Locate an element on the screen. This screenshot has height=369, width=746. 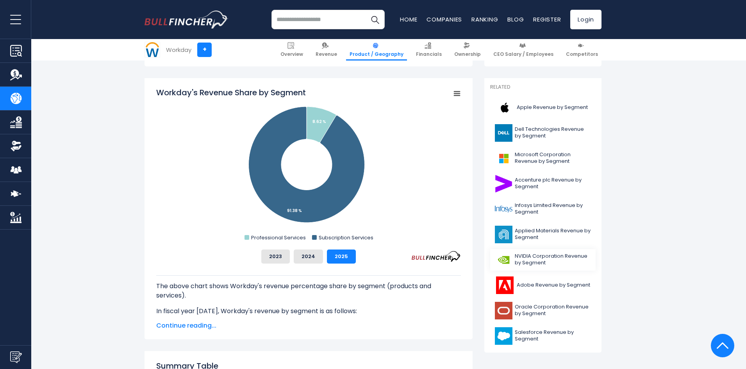
a: Go to homepage is located at coordinates (186, 20).